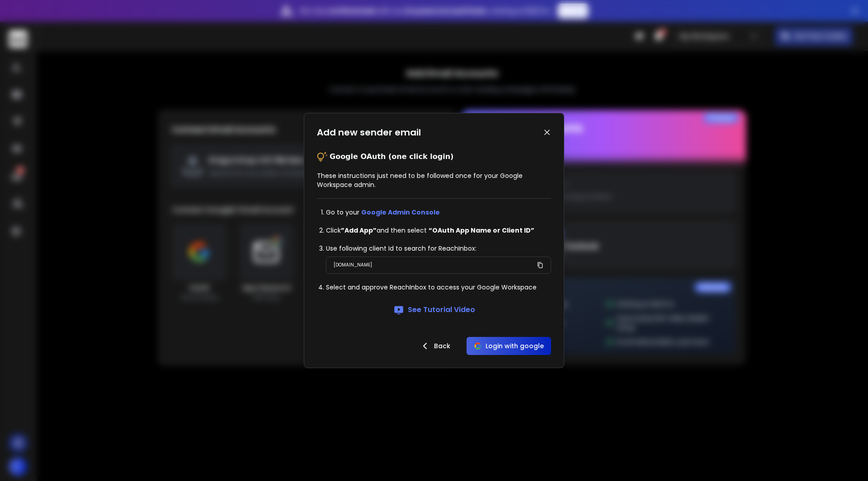 This screenshot has height=481, width=868. Describe the element at coordinates (439, 230) in the screenshot. I see `li: Click and then select` at that location.